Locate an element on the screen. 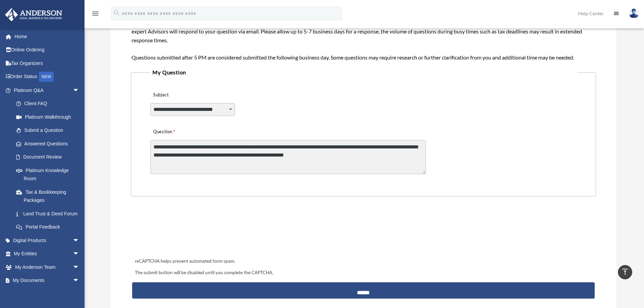 This screenshot has height=308, width=644. img: Anderson Advisors Platinum Portal is located at coordinates (33, 14).